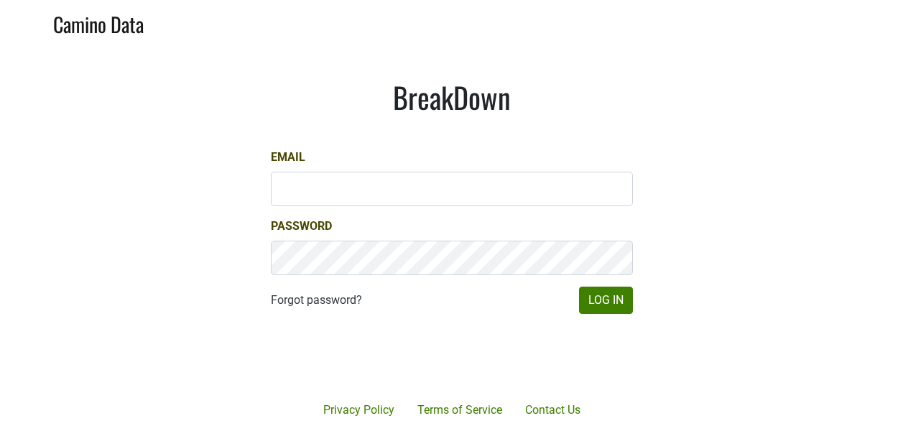 The width and height of the screenshot is (903, 426). What do you see at coordinates (301, 226) in the screenshot?
I see `label: Password` at bounding box center [301, 226].